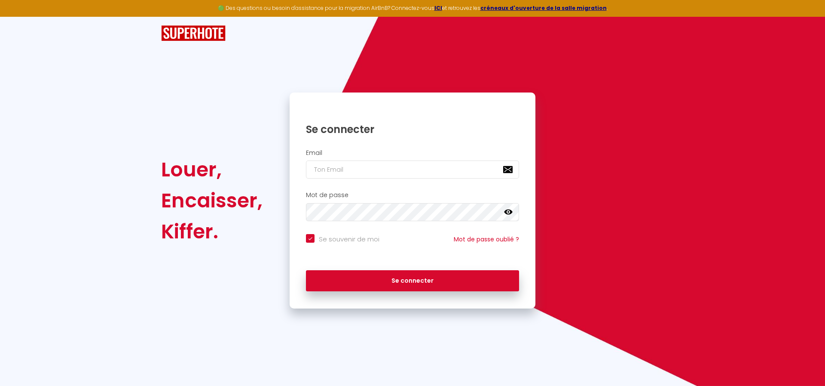  What do you see at coordinates (193, 33) in the screenshot?
I see `img: SuperHote logo` at bounding box center [193, 33].